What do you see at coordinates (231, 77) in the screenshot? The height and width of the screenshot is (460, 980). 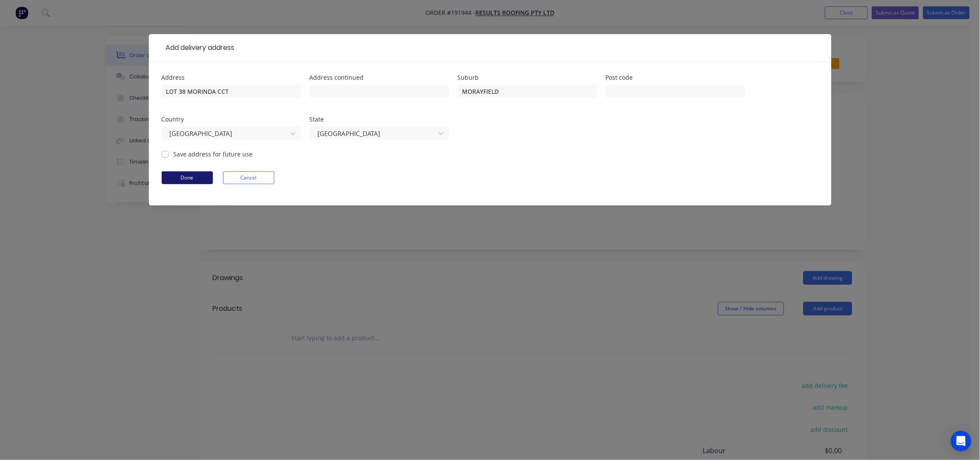 I see `div: Address` at bounding box center [231, 77].